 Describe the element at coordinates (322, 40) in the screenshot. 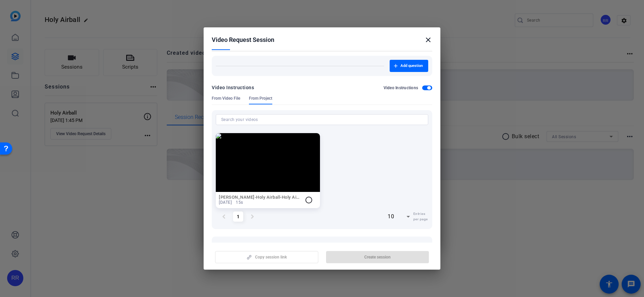

I see `div: Video Request Session` at that location.